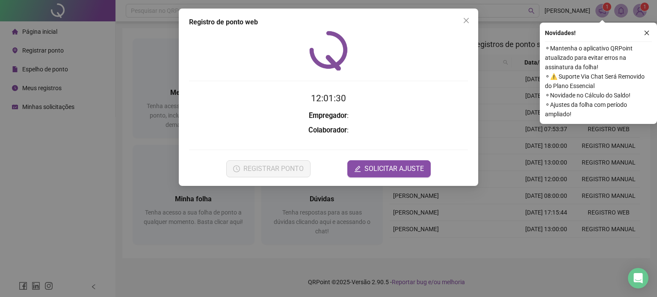 This screenshot has height=297, width=657. What do you see at coordinates (598, 109) in the screenshot?
I see `span: ⚬ Ajustes da folha com período ampliado!` at bounding box center [598, 109].